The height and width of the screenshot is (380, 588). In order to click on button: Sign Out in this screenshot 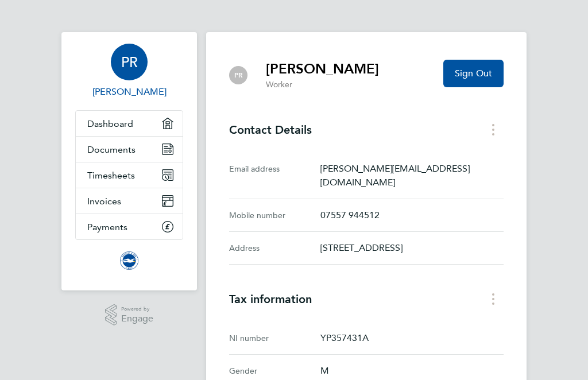, I will do `click(473, 74)`.